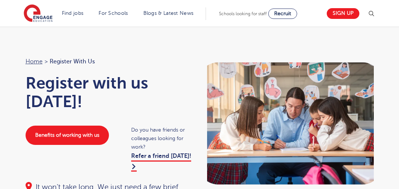  I want to click on a: Benefits of working with us, so click(67, 135).